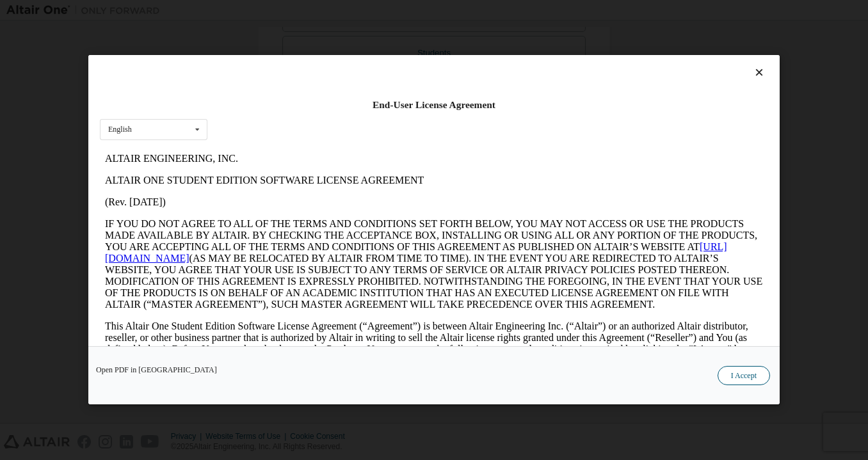 This screenshot has width=868, height=460. I want to click on p: IF YOU DO NOT AGREE TO ALL OF THE TERMS AND CONDITIONS SET FORTH BELOW, YOU MAY NOT ACCESS OR USE..., so click(334, 117).